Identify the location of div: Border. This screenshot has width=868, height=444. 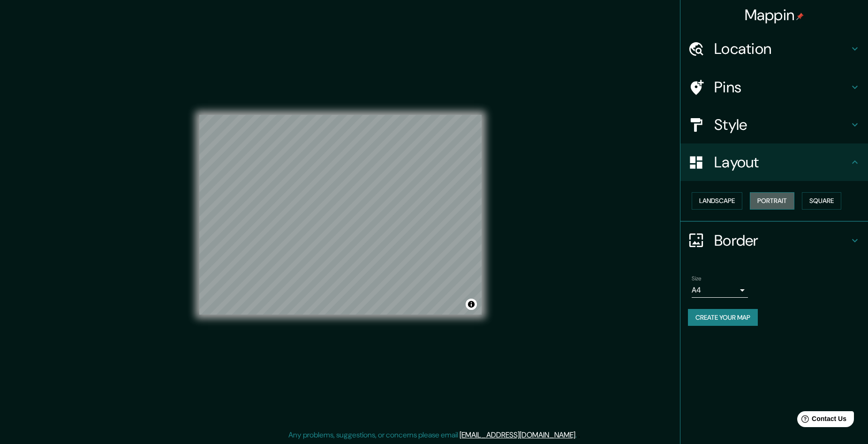
(775, 241).